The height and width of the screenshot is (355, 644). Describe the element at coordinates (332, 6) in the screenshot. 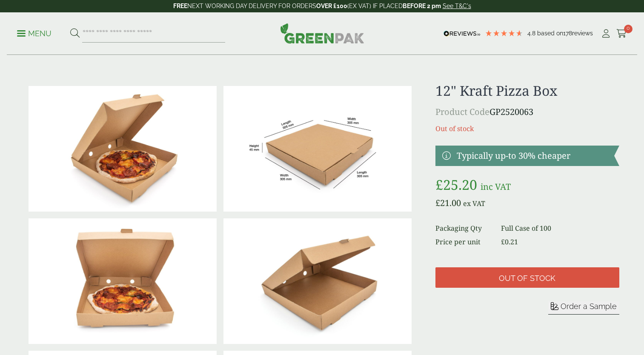

I see `strong: OVER £100` at that location.